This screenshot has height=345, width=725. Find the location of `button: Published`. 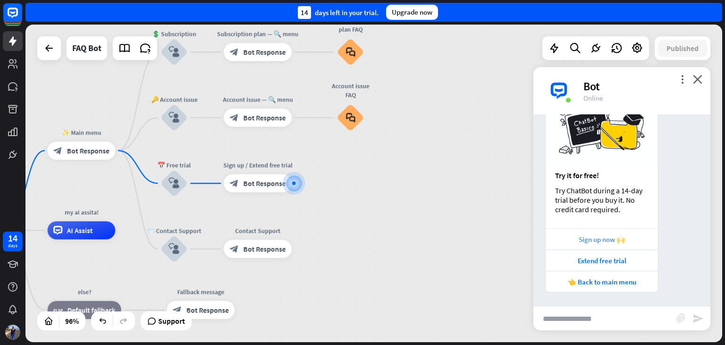

button: Published is located at coordinates (683, 48).